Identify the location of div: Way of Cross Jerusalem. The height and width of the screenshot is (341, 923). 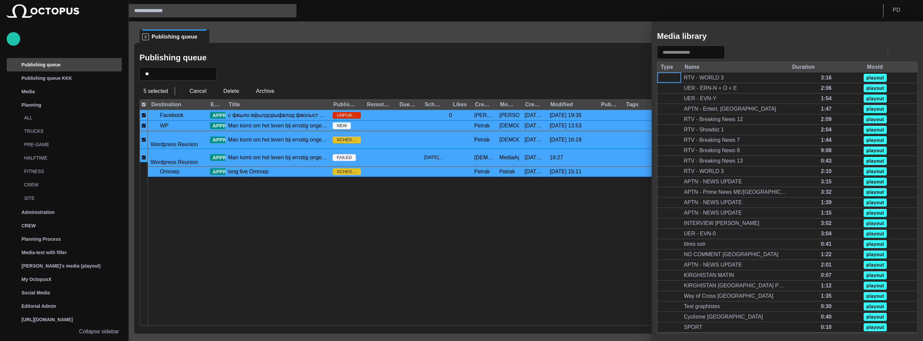
(728, 296).